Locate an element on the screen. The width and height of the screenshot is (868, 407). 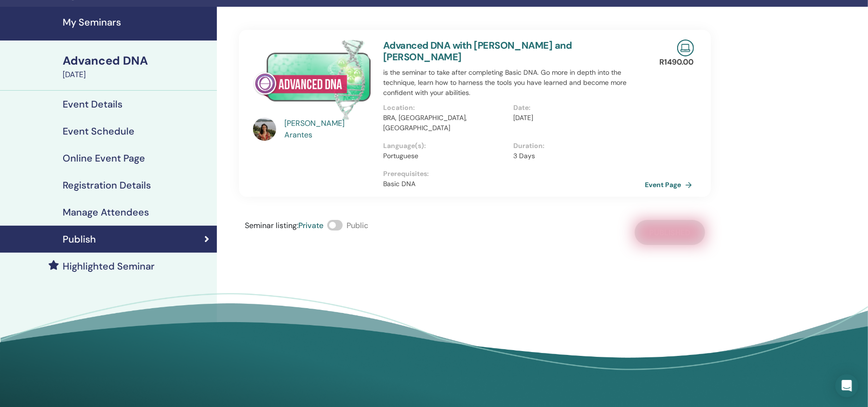
span: Seminar listing : is located at coordinates (272, 225).